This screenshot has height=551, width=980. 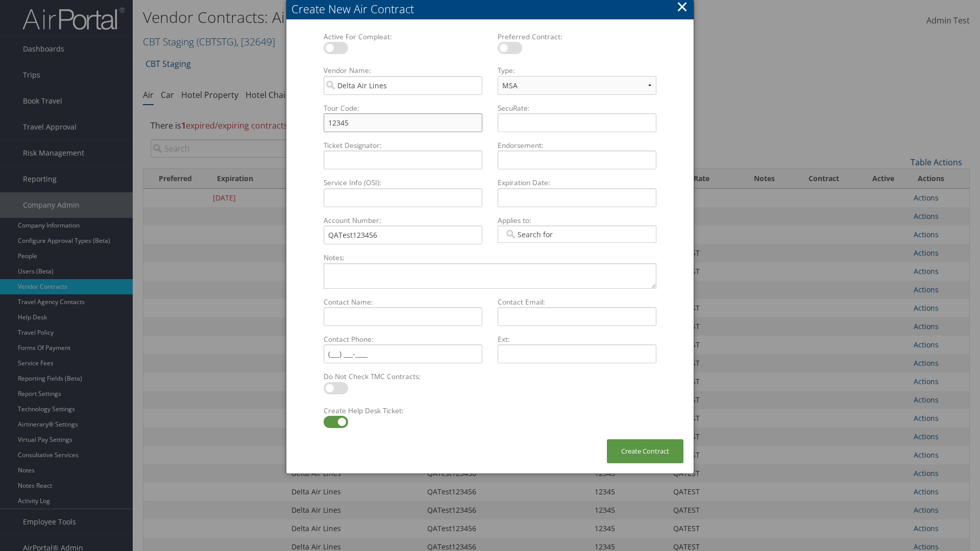 What do you see at coordinates (403, 70) in the screenshot?
I see `label: Vendor Name:` at bounding box center [403, 70].